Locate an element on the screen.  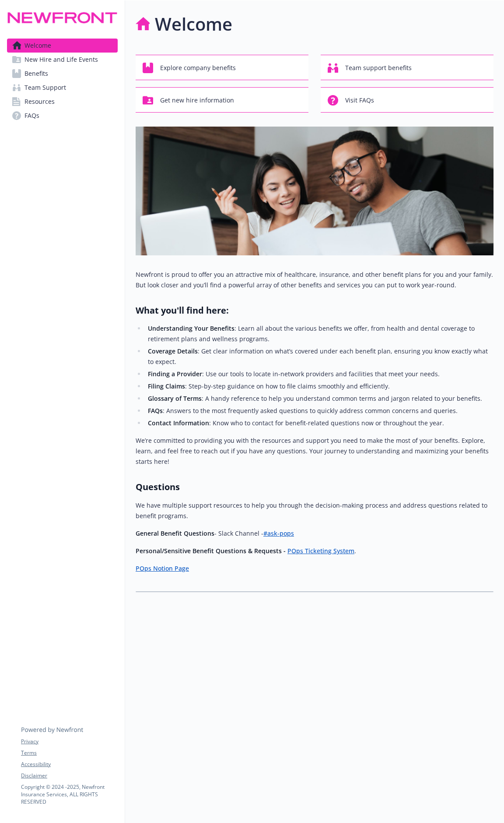
span: Team Support is located at coordinates (45, 88).